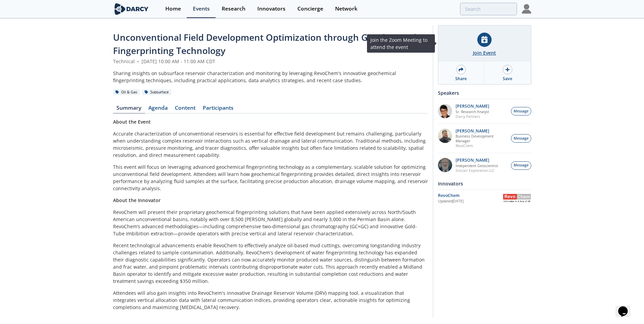 Image resolution: width=644 pixels, height=324 pixels. I want to click on div: Join Event, so click(484, 52).